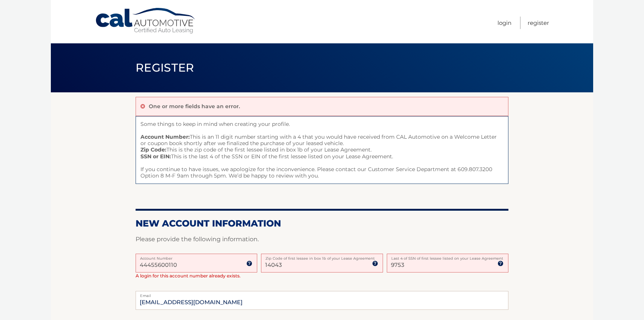 This screenshot has width=644, height=320. What do you see at coordinates (447, 257) in the screenshot?
I see `label: Last 4 of SSN of first lessee listed on your Lease Agreement` at bounding box center [447, 257].